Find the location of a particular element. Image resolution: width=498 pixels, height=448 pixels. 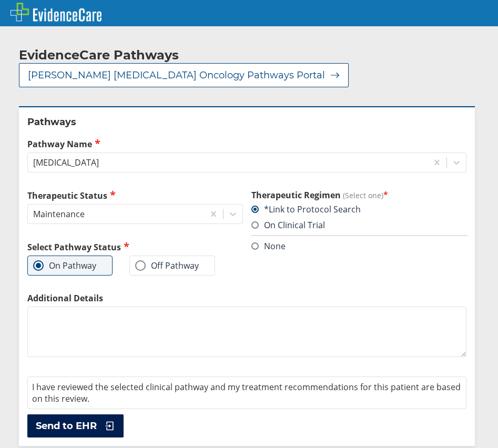

span: I have reviewed the selected clinical pathway and my treatment recommendations for this patient a... is located at coordinates (246, 393).